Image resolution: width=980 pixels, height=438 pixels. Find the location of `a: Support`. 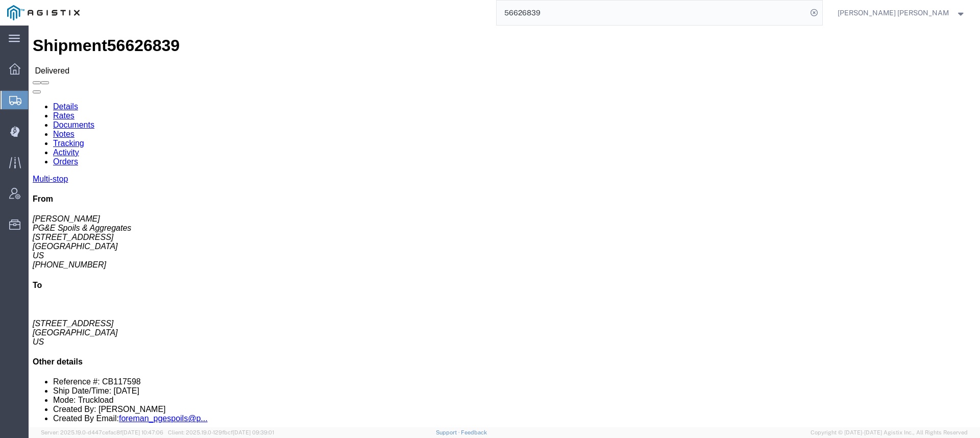

a: Support is located at coordinates (449, 432).